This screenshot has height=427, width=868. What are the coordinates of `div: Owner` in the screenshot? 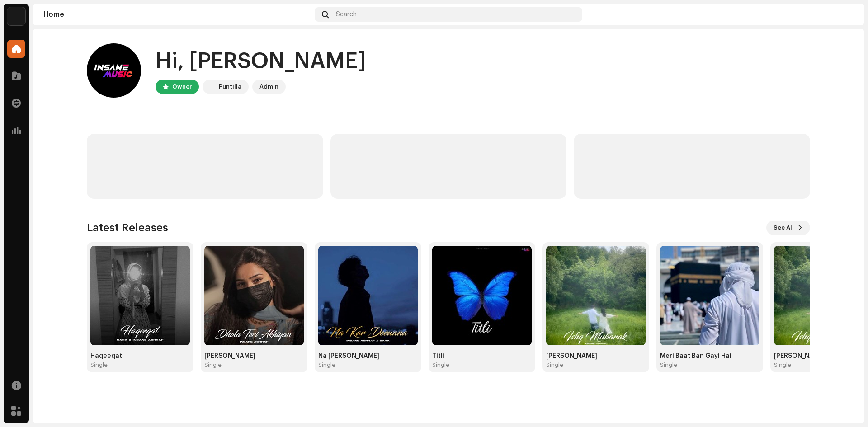 It's located at (182, 87).